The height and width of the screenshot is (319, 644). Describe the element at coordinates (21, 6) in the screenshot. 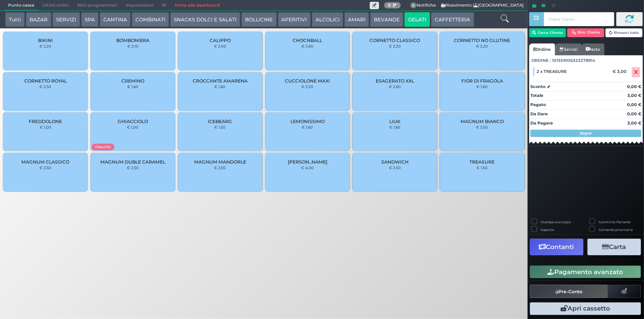

I see `span: Punto cassa` at that location.